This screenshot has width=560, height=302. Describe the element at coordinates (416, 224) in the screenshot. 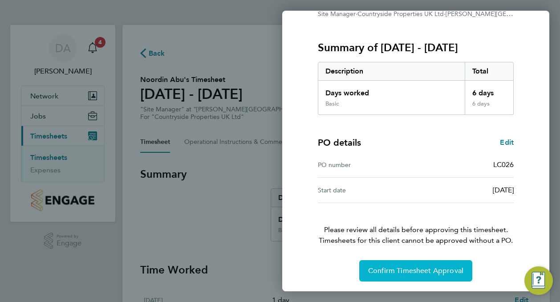

I see `p: Please review all details before approving this timesheet.` at that location.